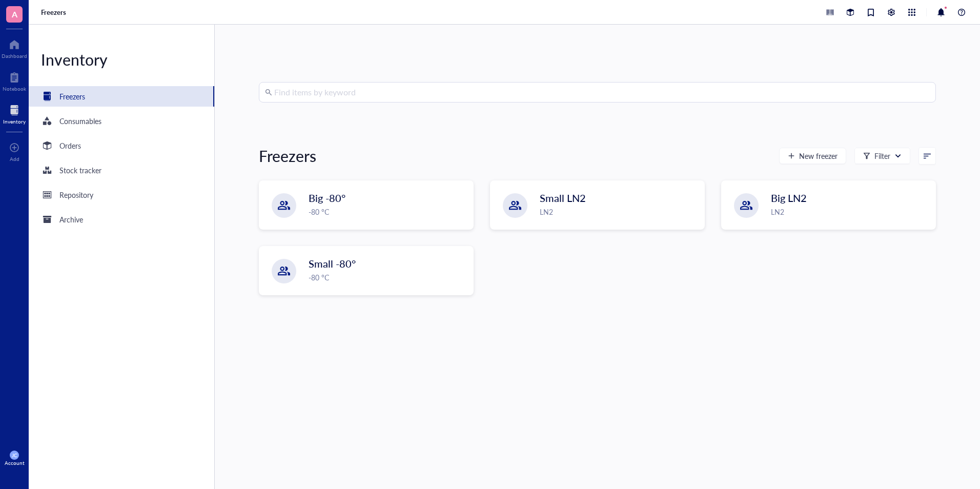  I want to click on span: Big -80°, so click(327, 197).